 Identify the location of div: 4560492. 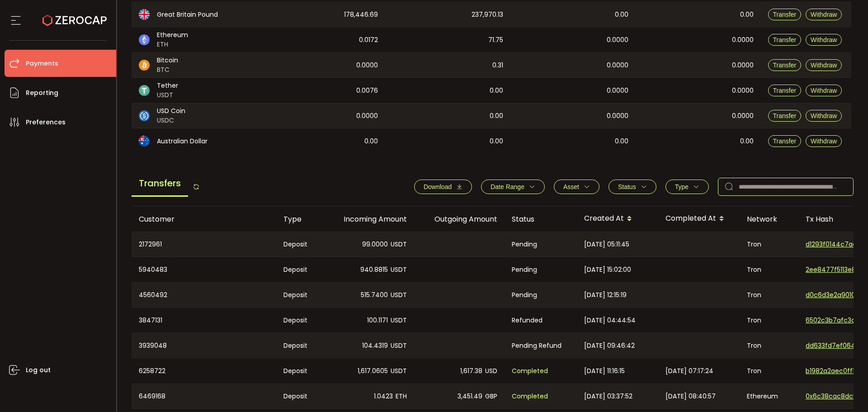
(204, 294).